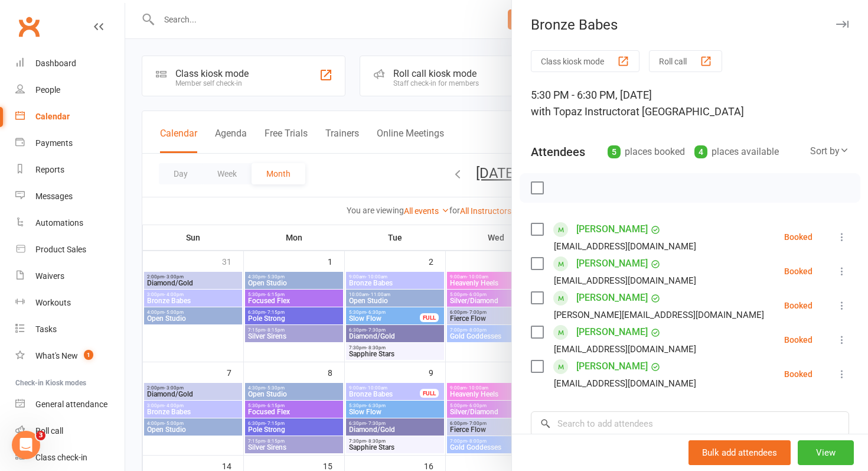 The width and height of the screenshot is (868, 471). Describe the element at coordinates (736, 152) in the screenshot. I see `div: places available` at that location.